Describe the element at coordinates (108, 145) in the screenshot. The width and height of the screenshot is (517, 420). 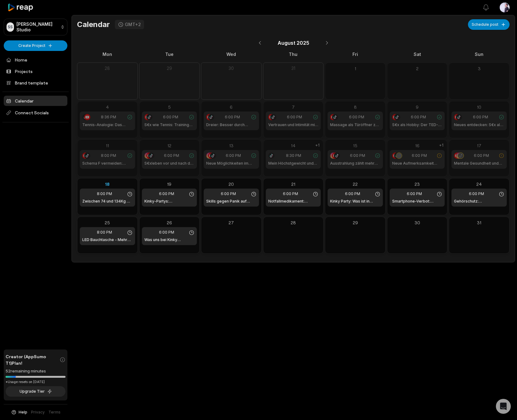
I see `div: 11` at that location.